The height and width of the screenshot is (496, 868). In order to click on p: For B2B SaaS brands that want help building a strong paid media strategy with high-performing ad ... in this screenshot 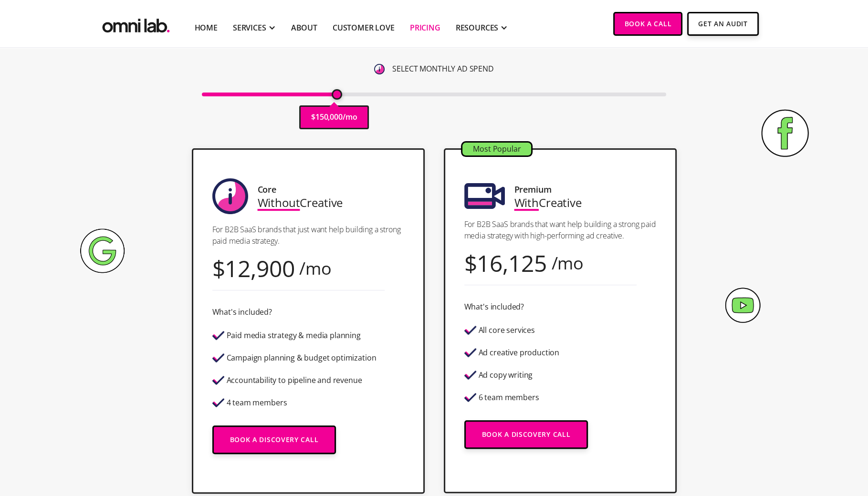, I will do `click(560, 230)`.